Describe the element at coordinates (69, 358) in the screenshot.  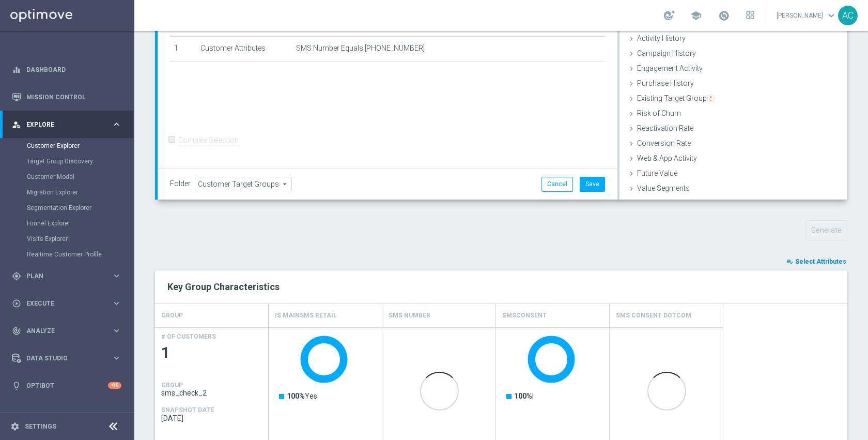
I see `span: Data Studio` at that location.